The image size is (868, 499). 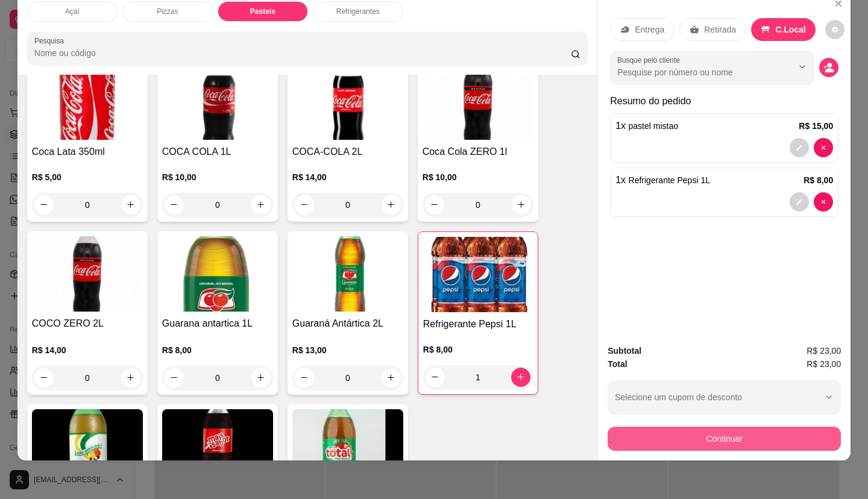 I want to click on label: Busque pelo cliente, so click(x=650, y=60).